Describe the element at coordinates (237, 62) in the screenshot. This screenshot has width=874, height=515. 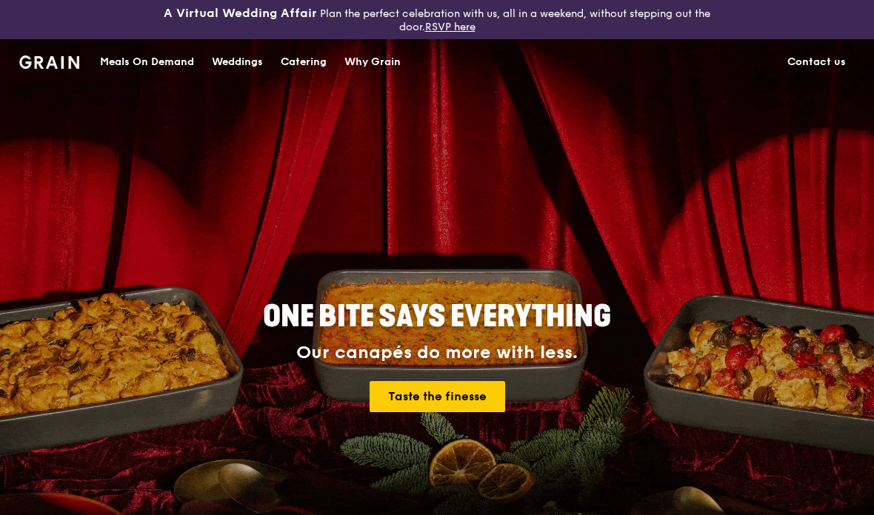
I see `div: Weddings` at that location.